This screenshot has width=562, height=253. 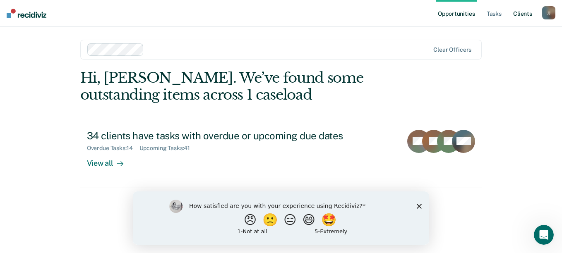 What do you see at coordinates (118, 29) in the screenshot?
I see `button: 1` at bounding box center [118, 29].